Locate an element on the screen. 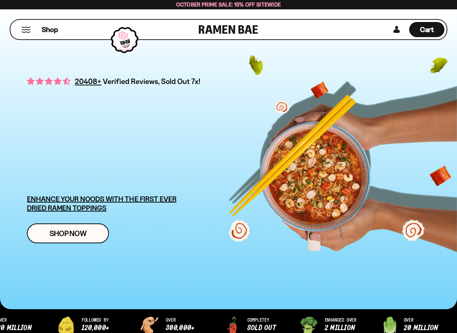 The width and height of the screenshot is (457, 333). span: 20408+ is located at coordinates (88, 81).